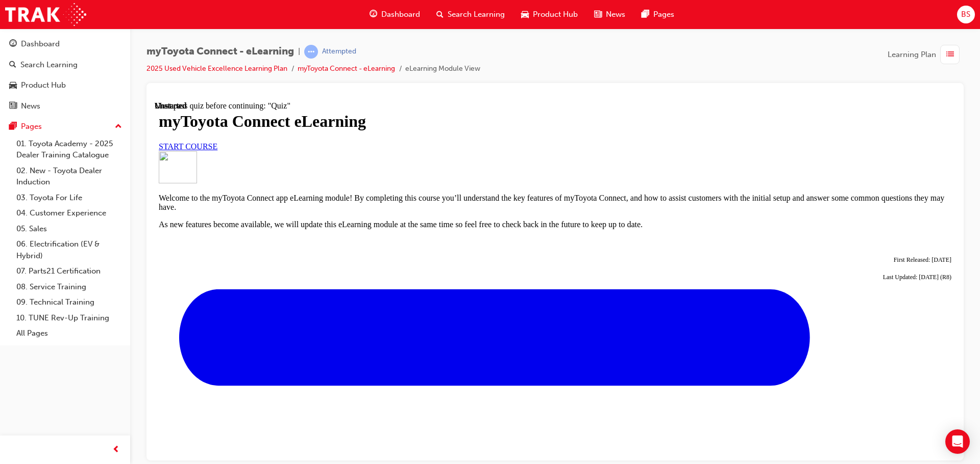 The image size is (980, 464). I want to click on a: search-iconSearch Learning, so click(471, 14).